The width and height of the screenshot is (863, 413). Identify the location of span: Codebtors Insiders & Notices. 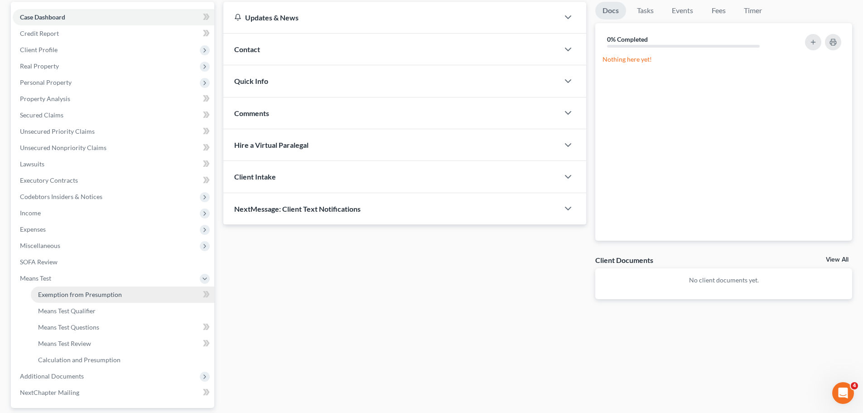
(61, 196).